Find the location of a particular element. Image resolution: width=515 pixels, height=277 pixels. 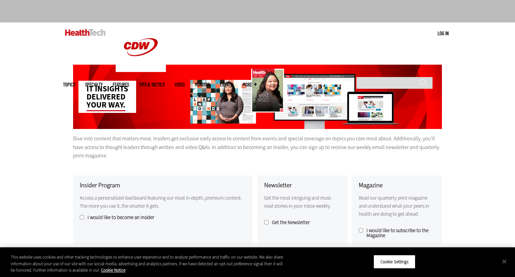

a: Events is located at coordinates (226, 84).